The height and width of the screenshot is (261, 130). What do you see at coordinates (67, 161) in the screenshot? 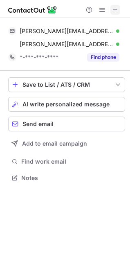
I see `button: Find work email` at bounding box center [67, 161].